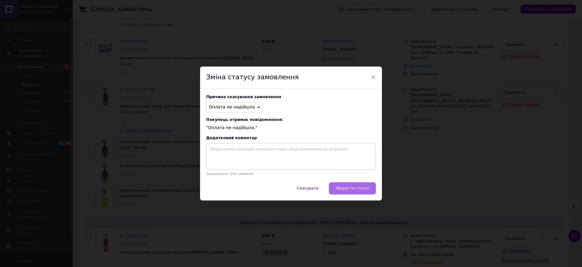 The width and height of the screenshot is (582, 267). I want to click on div: "Оплата не надійшла.", so click(291, 124).